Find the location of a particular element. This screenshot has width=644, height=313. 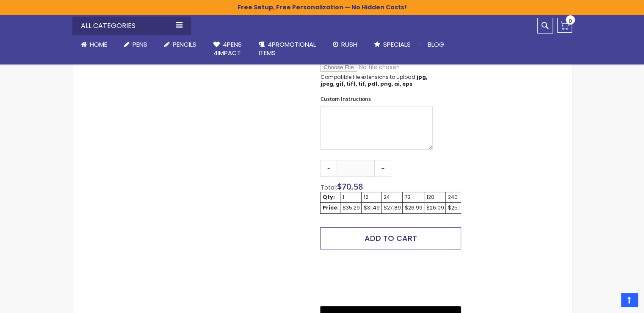

span: Rush is located at coordinates (349, 44).